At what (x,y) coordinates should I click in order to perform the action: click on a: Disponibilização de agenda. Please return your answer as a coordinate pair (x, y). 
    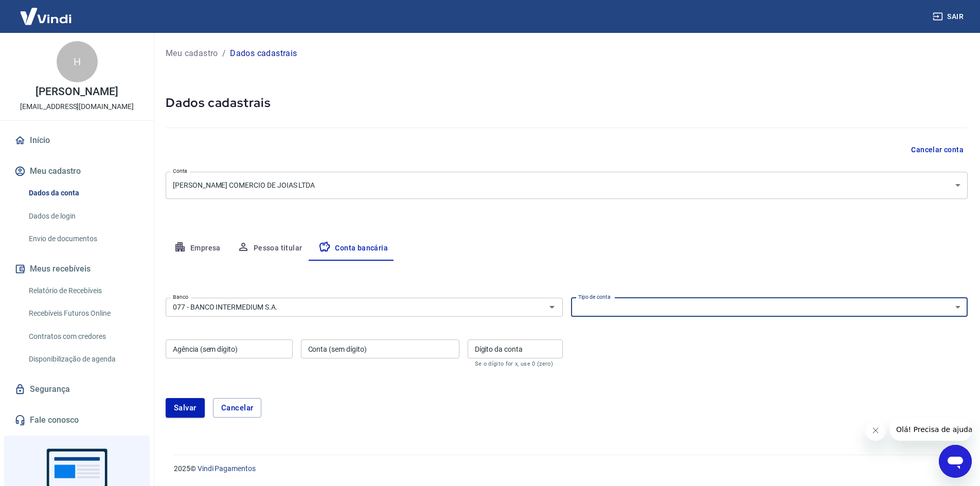
    Looking at the image, I should click on (83, 359).